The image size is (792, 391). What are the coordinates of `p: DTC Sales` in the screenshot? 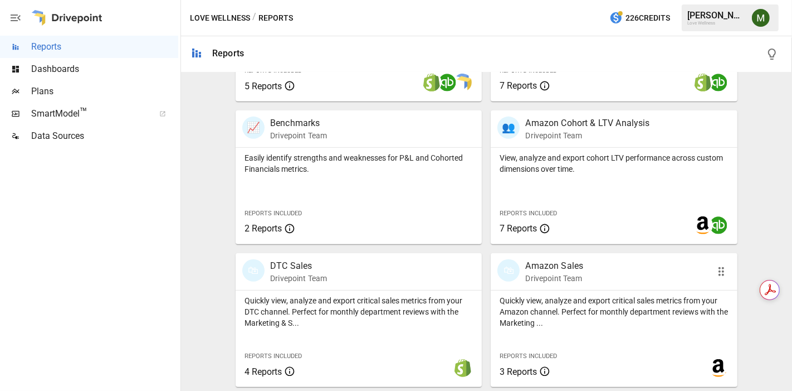 It's located at (299, 266).